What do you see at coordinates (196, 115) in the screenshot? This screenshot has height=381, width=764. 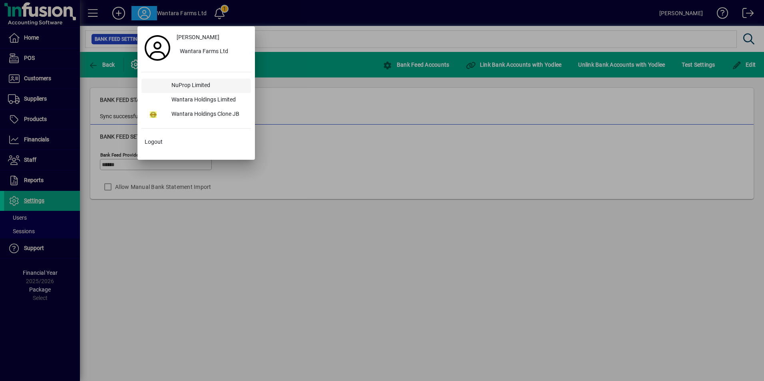 I see `button: Wantara Holdings Clone JB` at bounding box center [196, 115].